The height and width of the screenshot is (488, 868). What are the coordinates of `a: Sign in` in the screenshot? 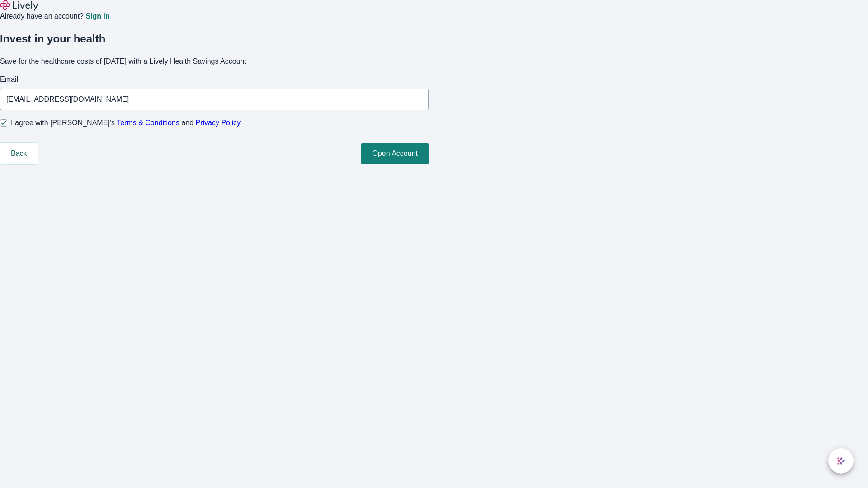 It's located at (97, 16).